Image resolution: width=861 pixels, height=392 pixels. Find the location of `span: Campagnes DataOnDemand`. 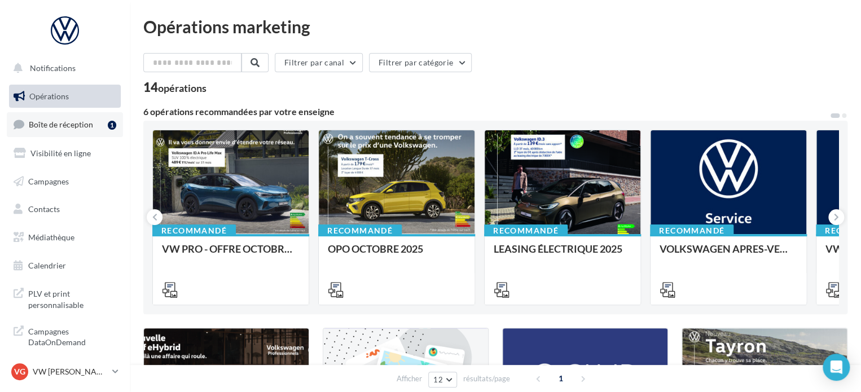

span: Campagnes DataOnDemand is located at coordinates (72, 336).